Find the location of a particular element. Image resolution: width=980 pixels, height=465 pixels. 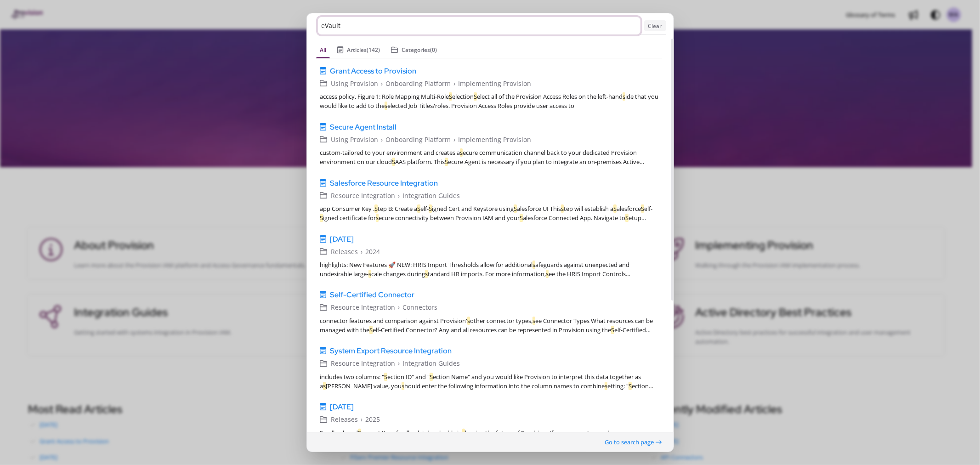

button: All is located at coordinates (323, 50).